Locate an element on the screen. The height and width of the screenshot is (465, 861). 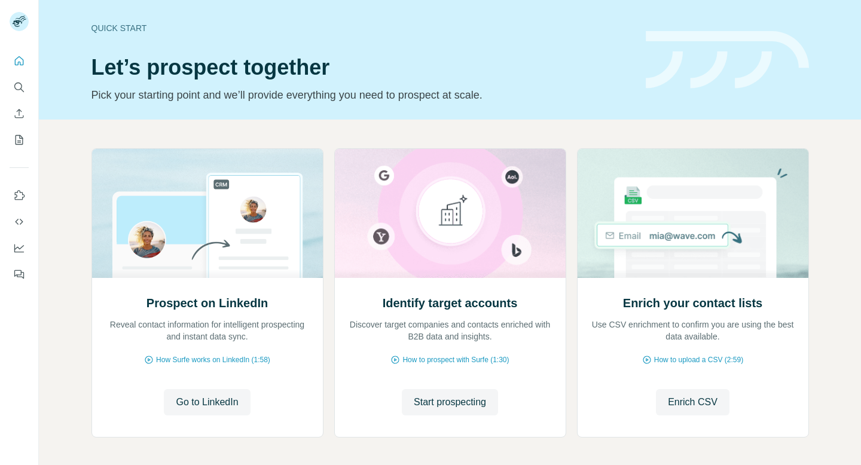
span: Go to LinkedIn is located at coordinates (207, 403).